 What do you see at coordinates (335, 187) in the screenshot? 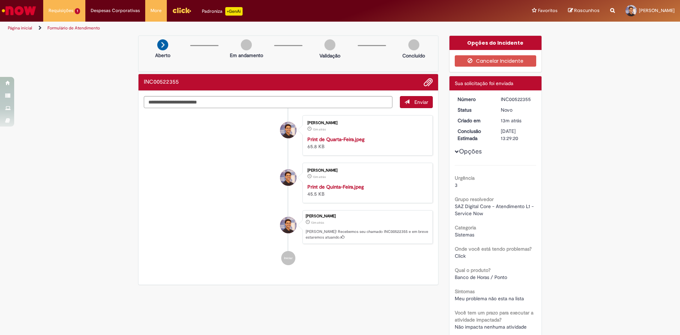
I see `strong: Print de Quinta-Feira.jpeg` at bounding box center [335, 187].